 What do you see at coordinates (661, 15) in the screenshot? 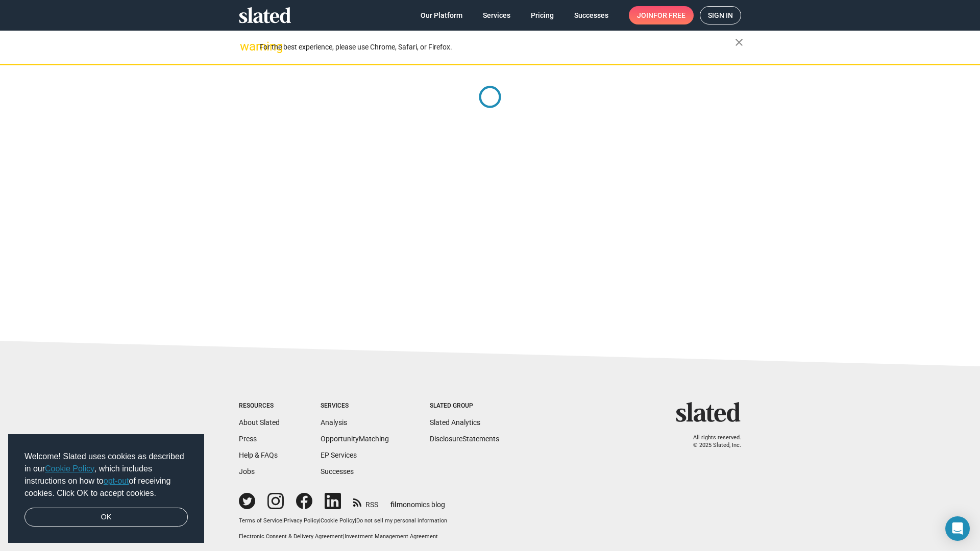
I see `span: Join` at bounding box center [661, 15].